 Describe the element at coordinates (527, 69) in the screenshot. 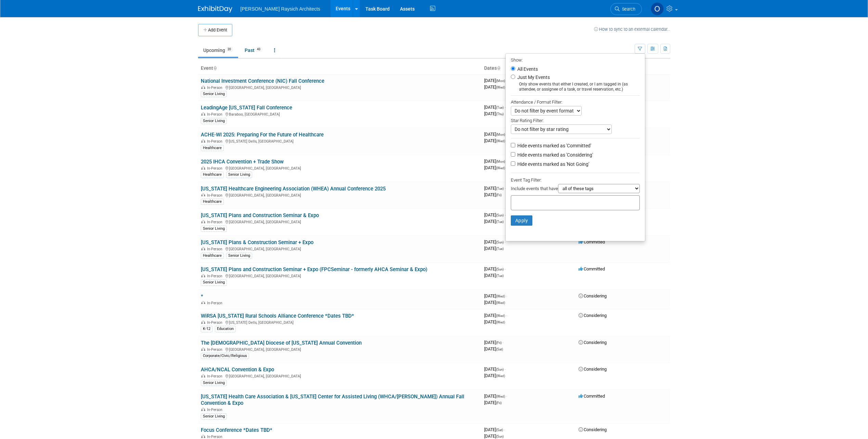

I see `label: All Events` at that location.